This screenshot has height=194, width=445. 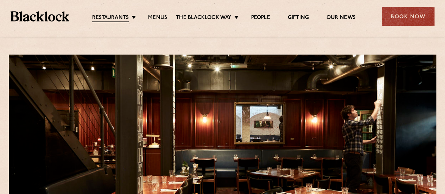 What do you see at coordinates (408, 16) in the screenshot?
I see `div: Book Now` at bounding box center [408, 16].